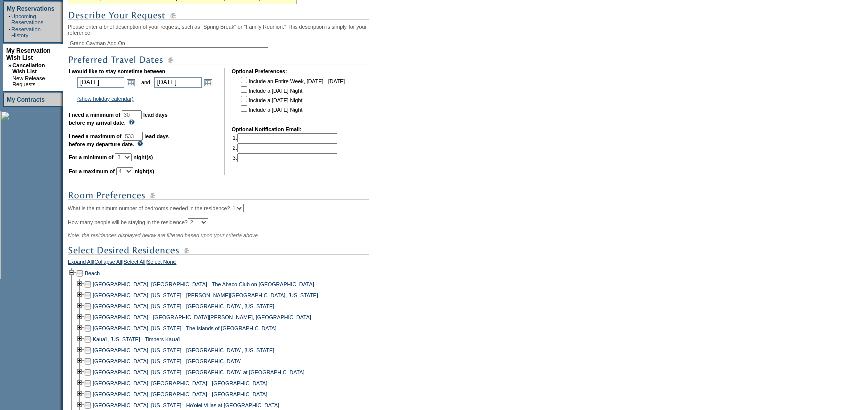 The width and height of the screenshot is (868, 410). I want to click on a: Cancellation Wish List, so click(28, 68).